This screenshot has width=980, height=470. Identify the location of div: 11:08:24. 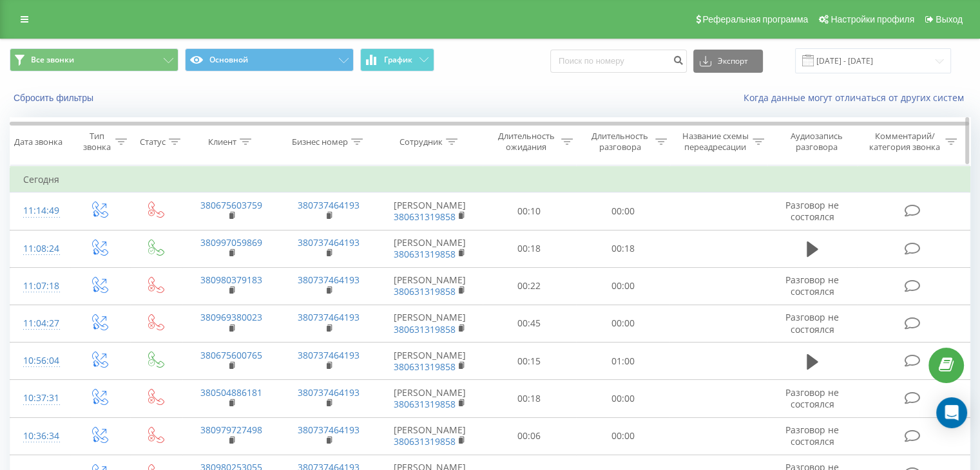
(40, 249).